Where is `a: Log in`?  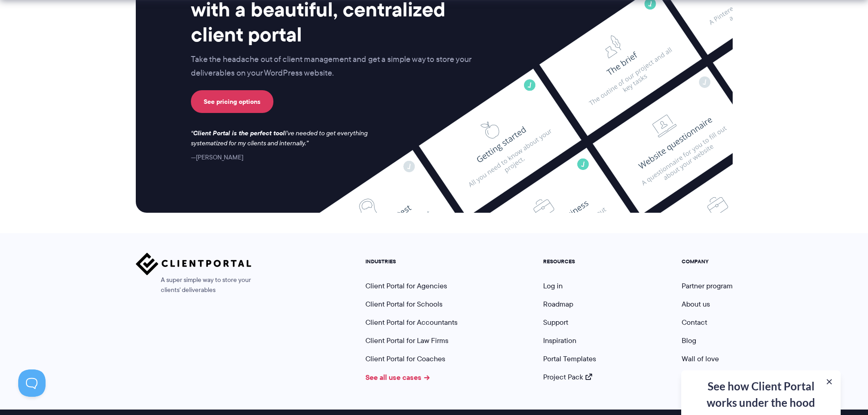
a: Log in is located at coordinates (553, 286).